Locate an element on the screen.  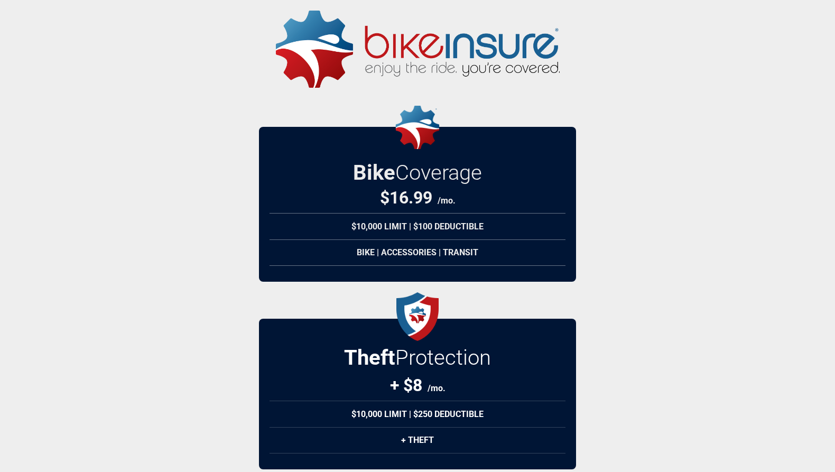
strong: Theft is located at coordinates (369, 357).